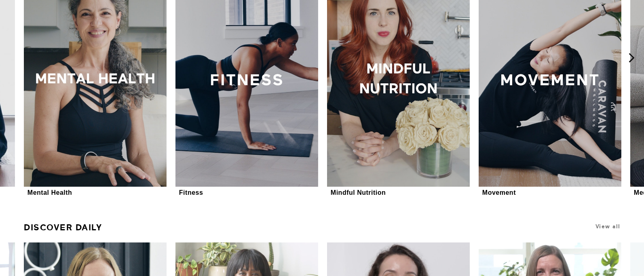 This screenshot has width=644, height=276. What do you see at coordinates (608, 226) in the screenshot?
I see `span: View all` at bounding box center [608, 226].